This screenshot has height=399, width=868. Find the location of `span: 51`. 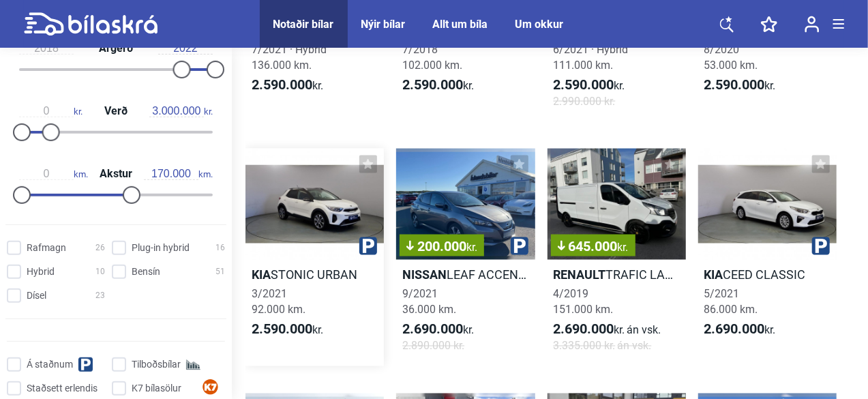

span: 51 is located at coordinates (220, 272).